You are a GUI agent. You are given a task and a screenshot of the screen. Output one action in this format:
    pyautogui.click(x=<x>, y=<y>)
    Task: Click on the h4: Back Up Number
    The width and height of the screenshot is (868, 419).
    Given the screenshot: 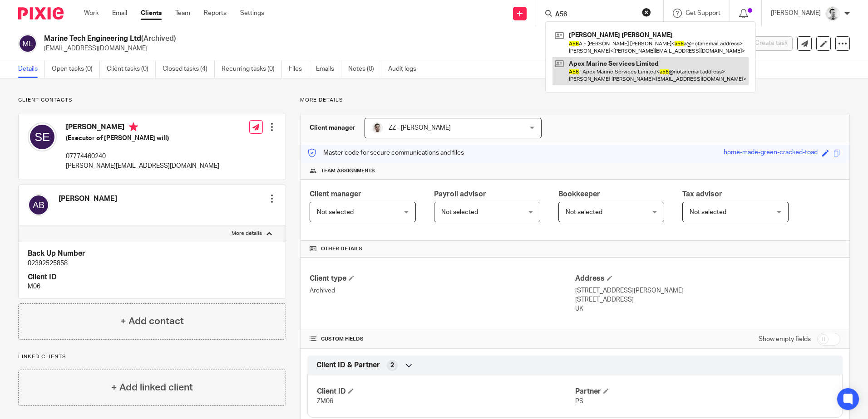 What is the action you would take?
    pyautogui.click(x=152, y=254)
    